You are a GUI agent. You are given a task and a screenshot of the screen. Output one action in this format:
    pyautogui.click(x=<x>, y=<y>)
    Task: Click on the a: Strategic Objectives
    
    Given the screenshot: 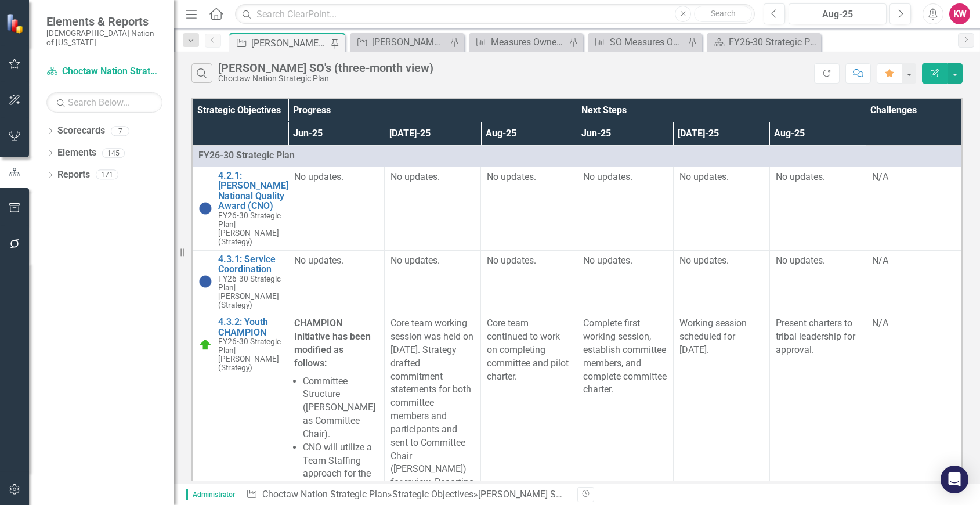 What is the action you would take?
    pyautogui.click(x=432, y=494)
    